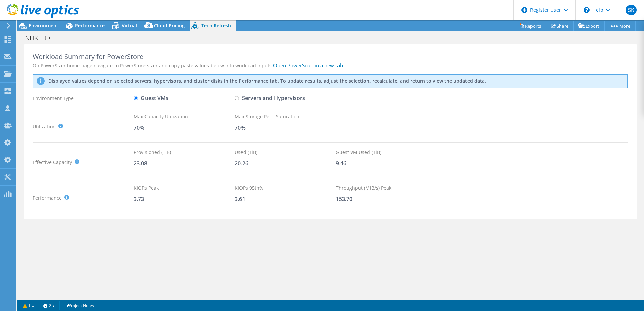  I want to click on div: Throughput (MiB/s) Peak, so click(386, 188).